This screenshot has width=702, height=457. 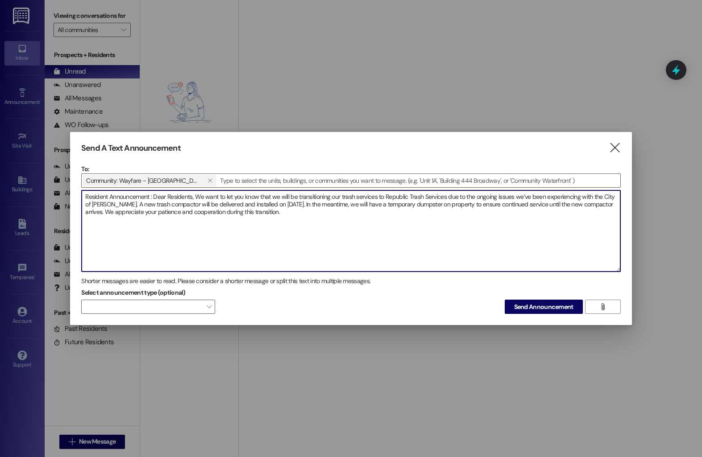 I want to click on span: Community: Wayfare - Cumberland Park, so click(x=143, y=181).